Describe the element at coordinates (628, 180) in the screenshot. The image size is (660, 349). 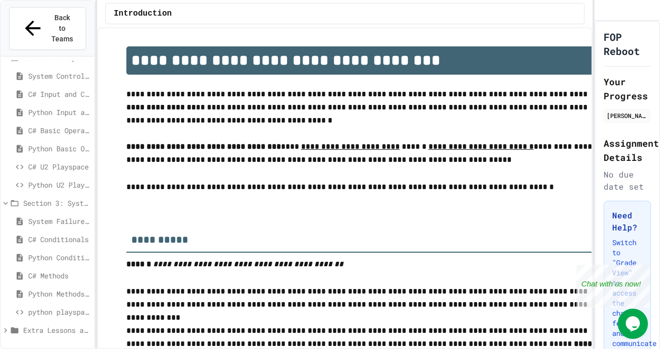
I see `div: No due date set` at that location.